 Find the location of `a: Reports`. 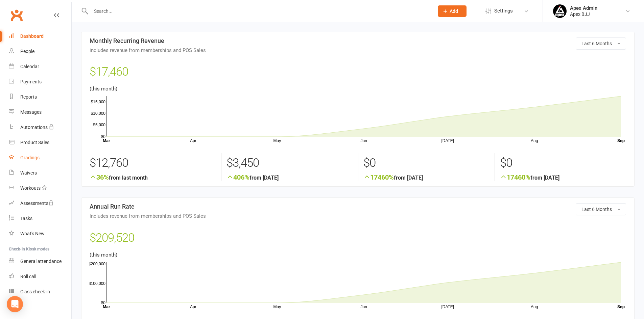

a: Reports is located at coordinates (40, 97).